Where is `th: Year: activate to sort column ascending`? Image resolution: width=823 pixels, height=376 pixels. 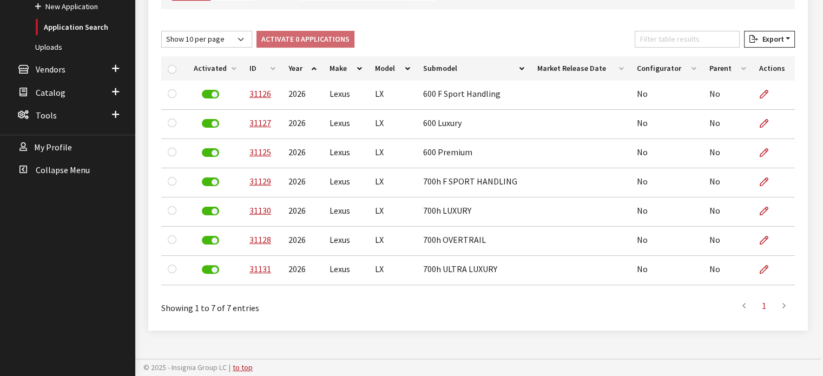
th: Year: activate to sort column ascending is located at coordinates (302, 68).